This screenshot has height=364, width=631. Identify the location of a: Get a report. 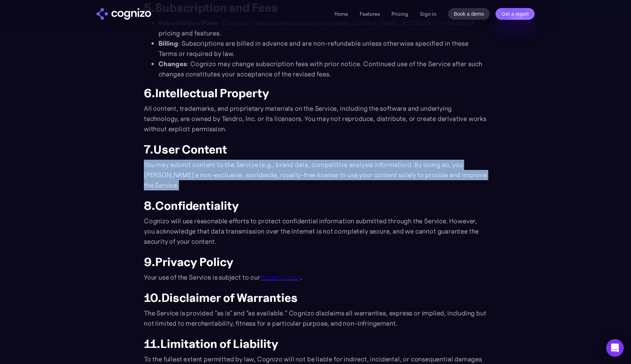
(515, 14).